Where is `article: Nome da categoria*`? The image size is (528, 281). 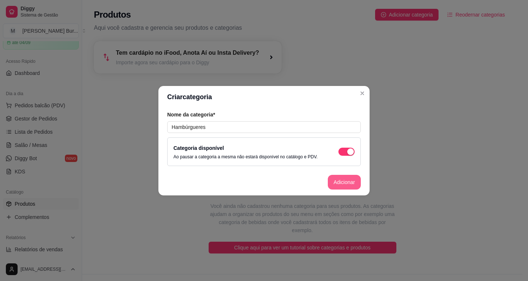
article: Nome da categoria* is located at coordinates (264, 114).